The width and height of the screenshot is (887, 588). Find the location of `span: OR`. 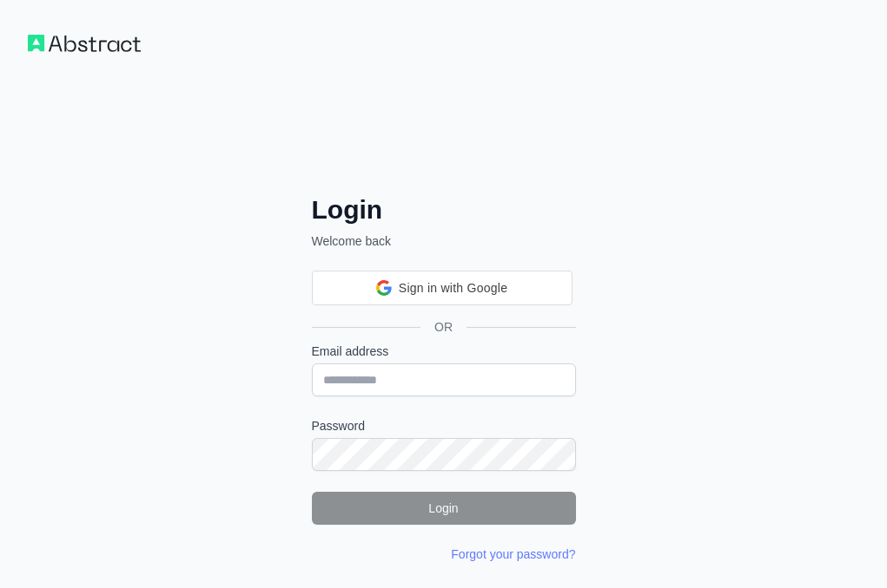

span: OR is located at coordinates (443, 327).